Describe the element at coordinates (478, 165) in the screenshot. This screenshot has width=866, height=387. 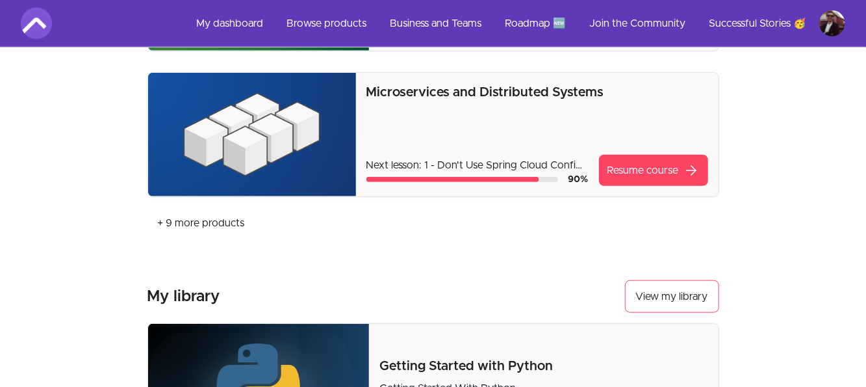
I see `p: Next lesson: 1 - Don't Use Spring Cloud Config Server` at that location.